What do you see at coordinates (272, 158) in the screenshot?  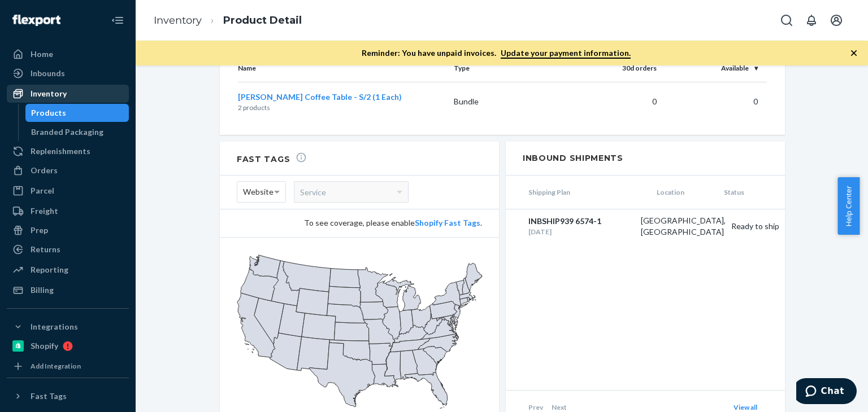 I see `h2: Fast Tags` at bounding box center [272, 158].